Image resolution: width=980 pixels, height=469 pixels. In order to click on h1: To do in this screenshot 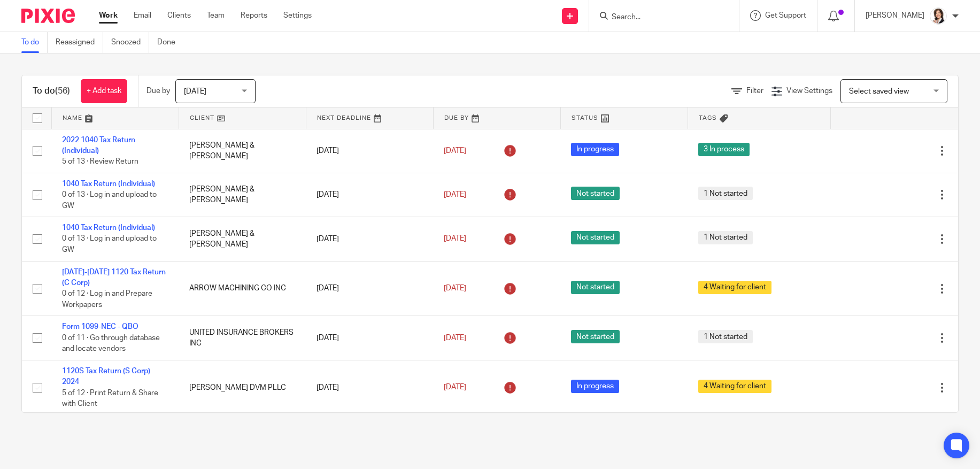, I will do `click(51, 91)`.